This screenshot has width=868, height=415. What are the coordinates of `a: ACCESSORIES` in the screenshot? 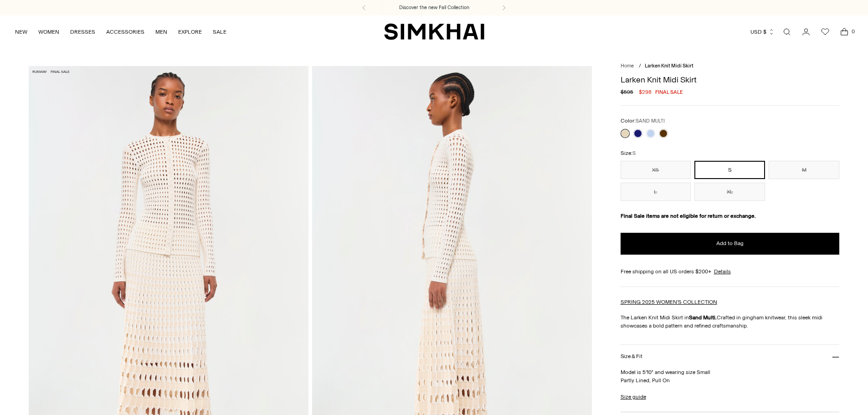 It's located at (125, 32).